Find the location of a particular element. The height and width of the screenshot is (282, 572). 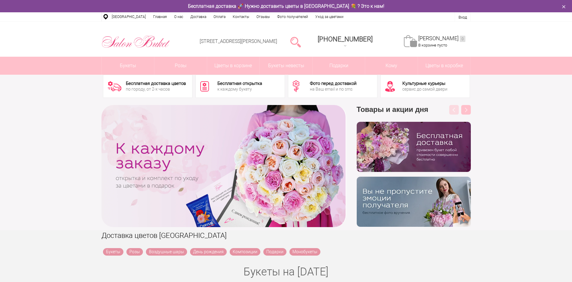

div: по городу, от 2-х часов is located at coordinates (156, 89).